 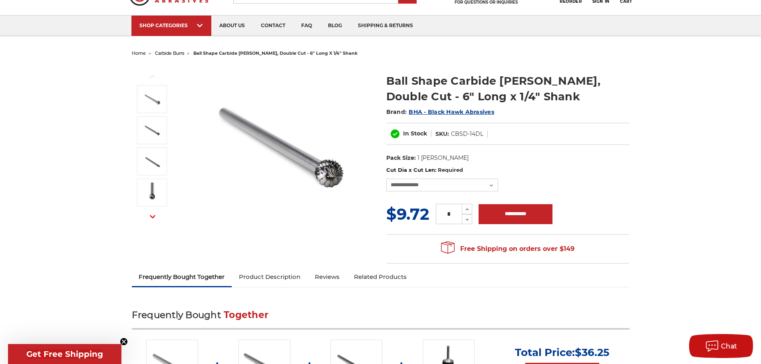 What do you see at coordinates (397, 112) in the screenshot?
I see `span: Brand:` at bounding box center [397, 112].